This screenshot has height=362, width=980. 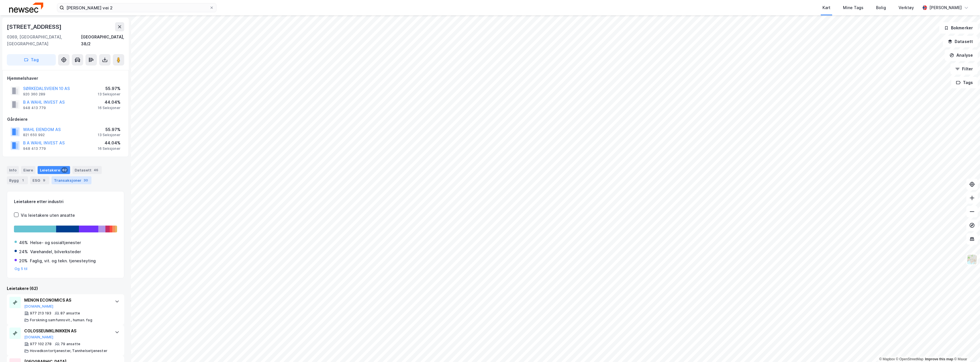 I want to click on div: 46%, so click(x=24, y=242).